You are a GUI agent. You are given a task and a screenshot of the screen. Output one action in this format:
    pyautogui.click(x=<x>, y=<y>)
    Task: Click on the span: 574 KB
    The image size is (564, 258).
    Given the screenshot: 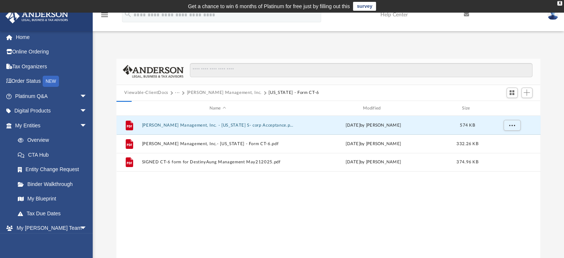 What is the action you would take?
    pyautogui.click(x=467, y=125)
    